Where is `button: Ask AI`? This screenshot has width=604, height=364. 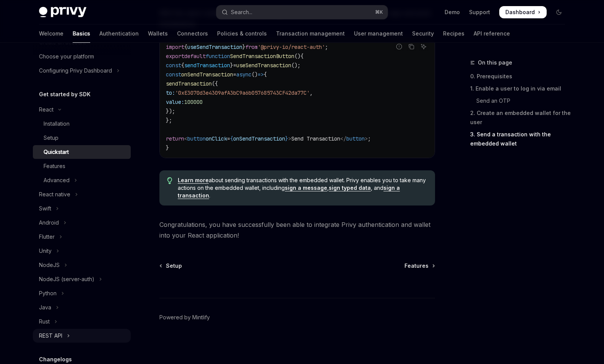 button: Ask AI is located at coordinates (424, 47).